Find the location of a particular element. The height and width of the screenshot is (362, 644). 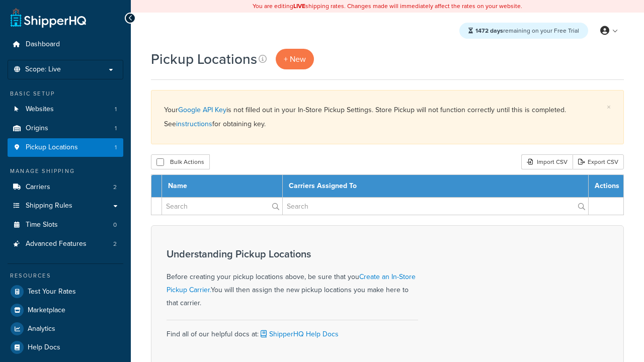

li: Pickup Locations is located at coordinates (66, 147).